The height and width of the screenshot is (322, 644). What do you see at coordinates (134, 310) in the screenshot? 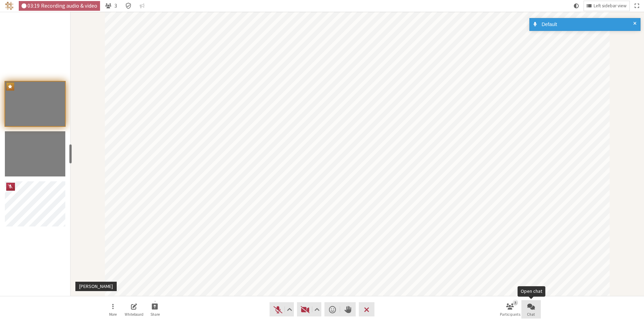
I see `button: Open shared whiteboard` at bounding box center [134, 310].